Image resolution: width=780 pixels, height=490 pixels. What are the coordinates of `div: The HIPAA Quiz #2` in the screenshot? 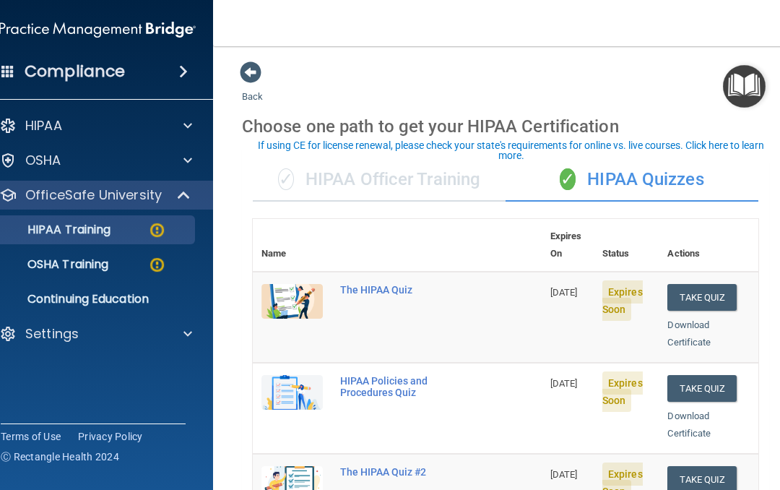 It's located at (404, 471).